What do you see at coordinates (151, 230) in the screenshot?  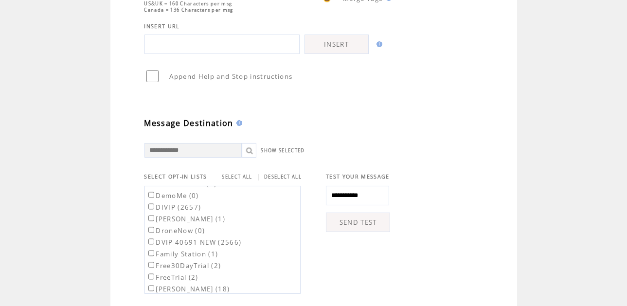 I see `input: DroneNow (0)` at bounding box center [151, 230].